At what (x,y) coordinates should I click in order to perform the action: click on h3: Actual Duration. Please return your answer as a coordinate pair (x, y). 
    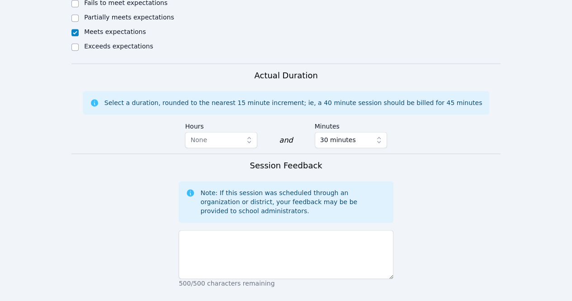
    Looking at the image, I should click on (286, 75).